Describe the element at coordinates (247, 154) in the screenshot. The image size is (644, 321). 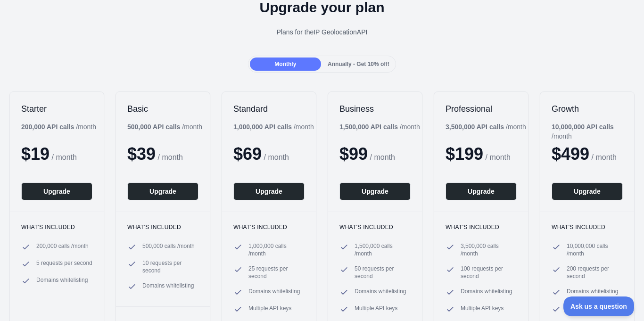
I see `span: $ 69` at that location.